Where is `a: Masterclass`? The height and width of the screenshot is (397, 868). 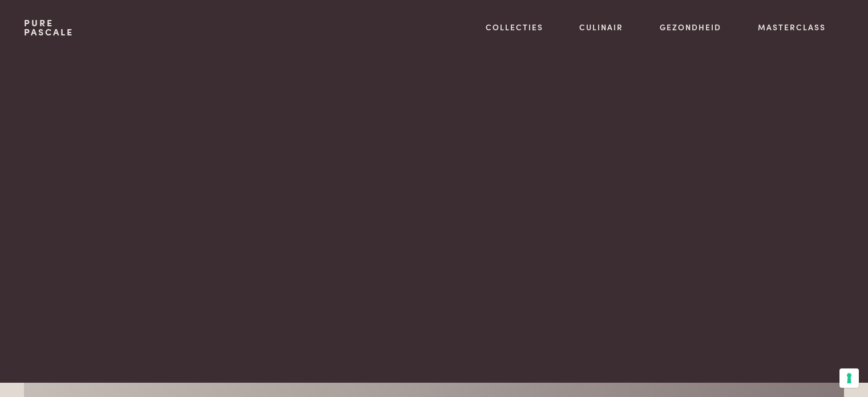
a: Masterclass is located at coordinates (791, 27).